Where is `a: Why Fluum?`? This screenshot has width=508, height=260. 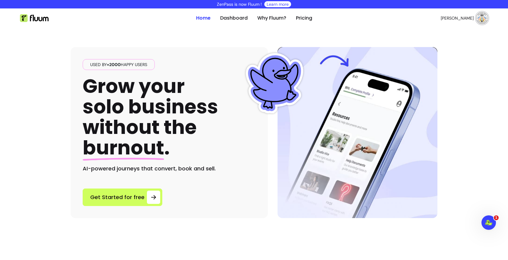 a: Why Fluum? is located at coordinates (272, 18).